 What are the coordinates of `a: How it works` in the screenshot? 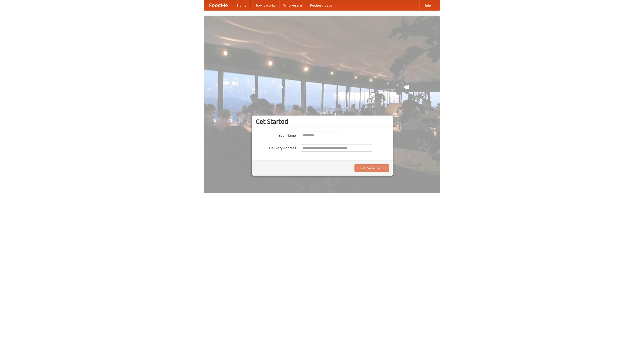 It's located at (265, 5).